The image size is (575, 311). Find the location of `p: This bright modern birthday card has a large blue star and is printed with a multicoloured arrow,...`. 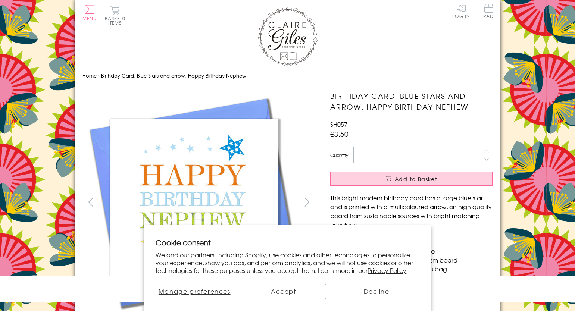

p: This bright modern birthday card has a large blue star and is printed with a multicoloured arrow,... is located at coordinates (411, 211).